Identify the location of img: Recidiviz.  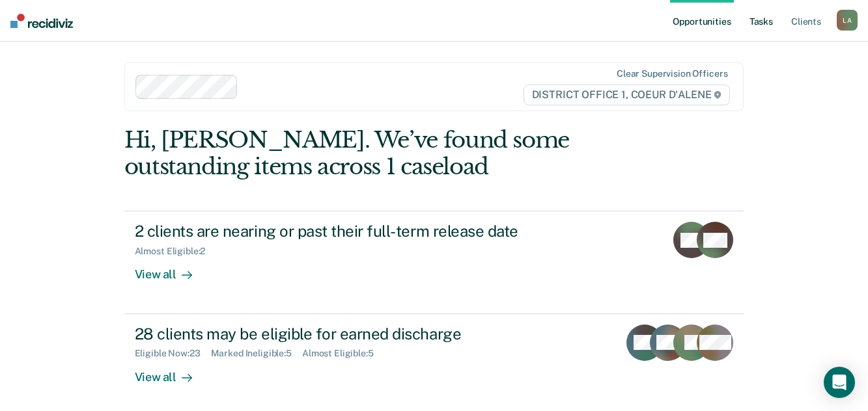
(41, 21).